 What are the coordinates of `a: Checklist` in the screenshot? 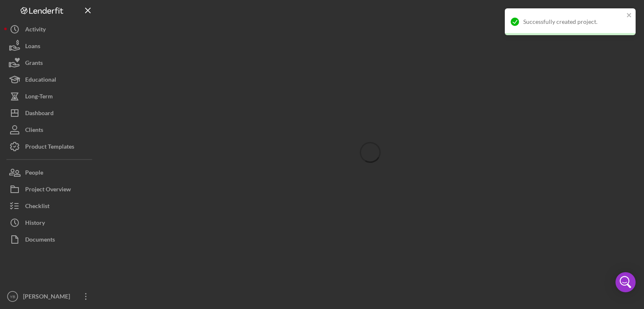 It's located at (50, 206).